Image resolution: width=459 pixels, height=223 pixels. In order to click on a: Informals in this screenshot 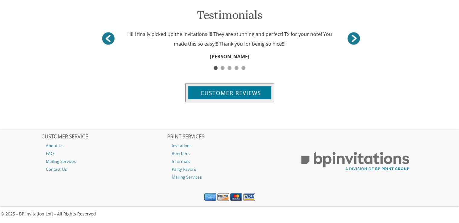, I will do `click(230, 161)`.